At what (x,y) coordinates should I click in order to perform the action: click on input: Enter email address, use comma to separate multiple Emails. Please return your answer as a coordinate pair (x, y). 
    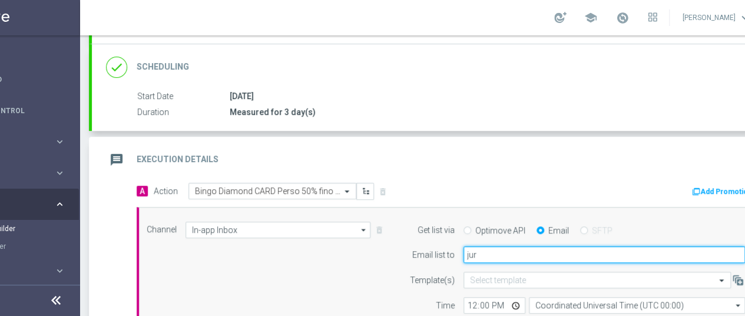
    Looking at the image, I should click on (605, 255).